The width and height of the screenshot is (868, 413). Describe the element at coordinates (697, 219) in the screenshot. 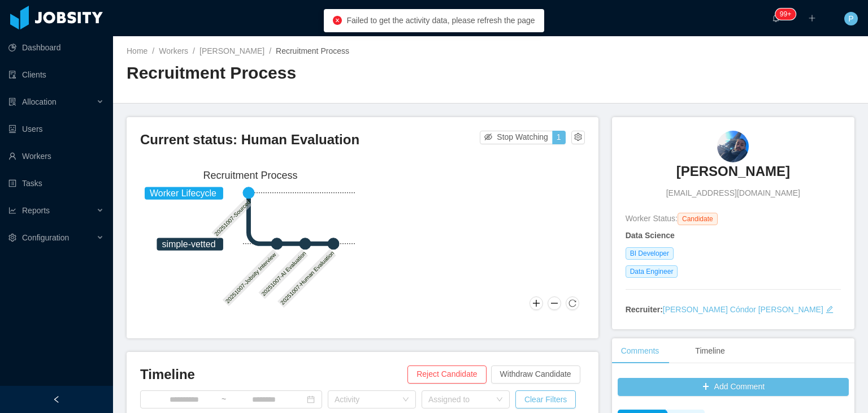

I see `span: Candidate` at that location.